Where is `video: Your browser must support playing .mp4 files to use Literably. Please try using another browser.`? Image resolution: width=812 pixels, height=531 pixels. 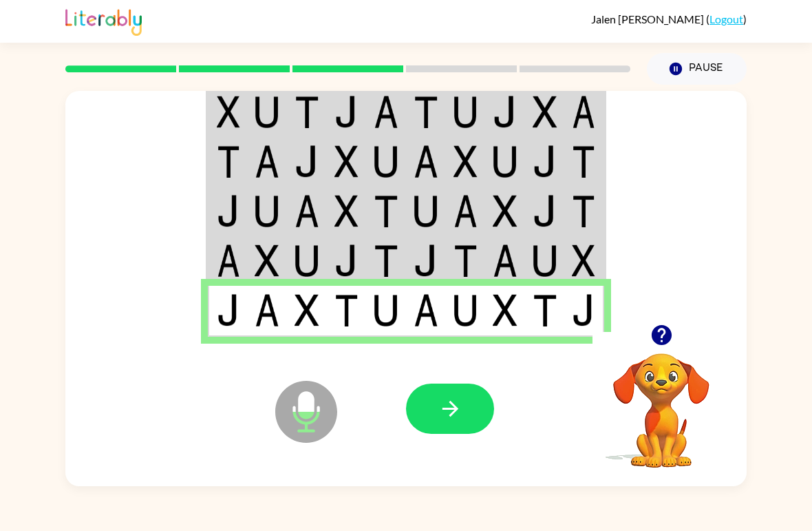
video: Your browser must support playing .mp4 files to use Literably. Please try using another browser. is located at coordinates (661, 400).